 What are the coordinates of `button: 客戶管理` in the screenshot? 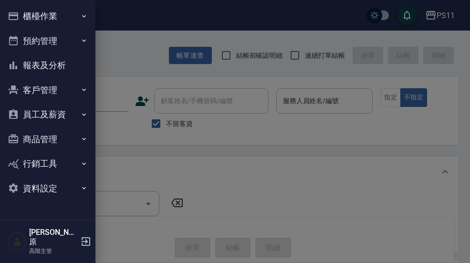 It's located at (48, 90).